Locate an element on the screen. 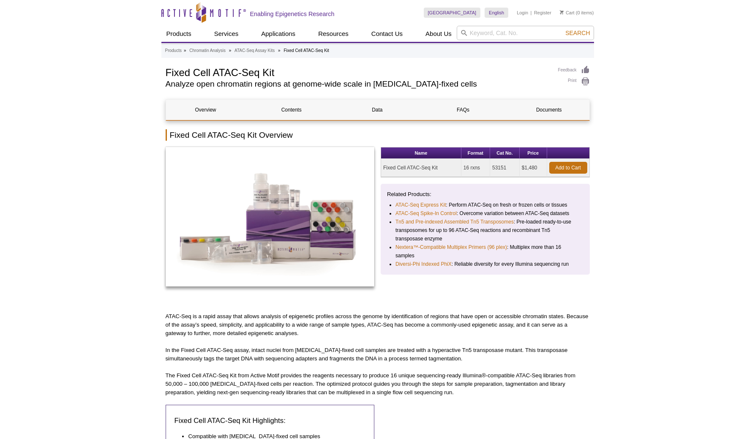 The image size is (755, 439). th: Cat No. is located at coordinates (505, 153).